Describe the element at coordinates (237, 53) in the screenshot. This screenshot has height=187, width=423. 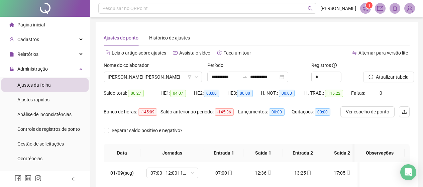
I see `span: Faça um tour` at that location.